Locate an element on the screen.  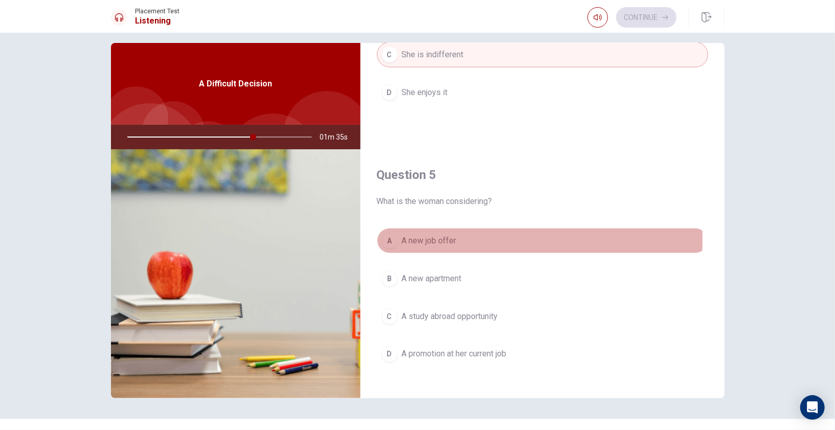
div: B is located at coordinates (389, 279).